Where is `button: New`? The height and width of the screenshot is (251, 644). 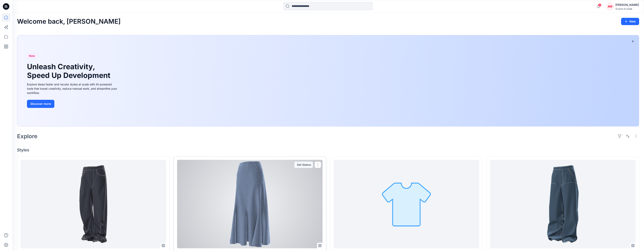 button: New is located at coordinates (630, 21).